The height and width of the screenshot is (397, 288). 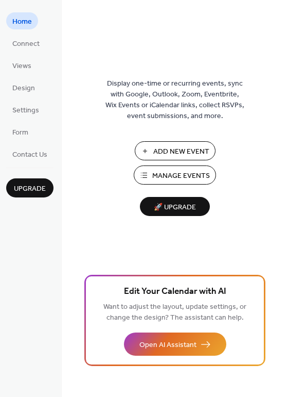 What do you see at coordinates (175, 312) in the screenshot?
I see `span: Want to adjust the layout, update settings, or change the design? The assistant can help.` at bounding box center [175, 312].